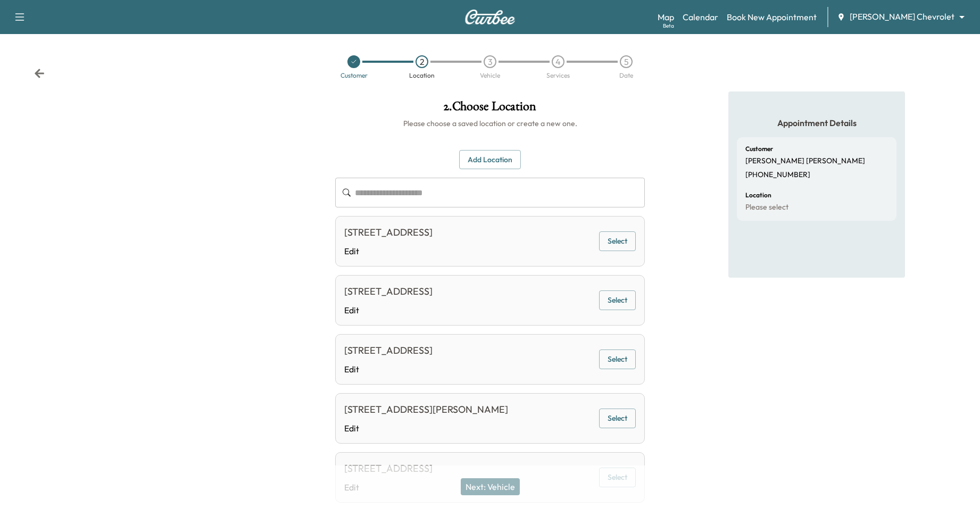 Image resolution: width=980 pixels, height=508 pixels. What do you see at coordinates (490, 123) in the screenshot?
I see `h6: Please choose a saved location or create a new one.` at bounding box center [490, 123].